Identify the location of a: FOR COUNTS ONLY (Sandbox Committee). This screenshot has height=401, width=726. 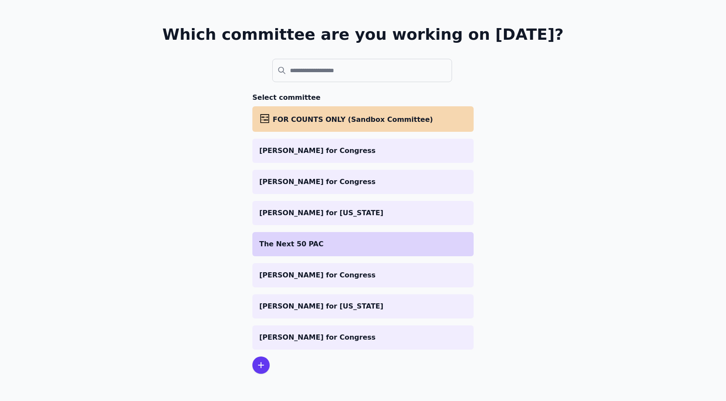
(363, 119).